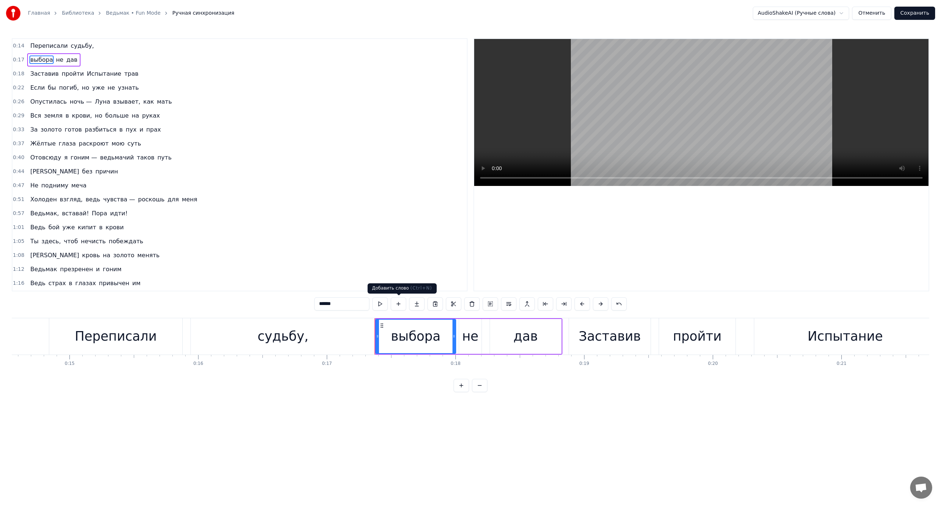  Describe the element at coordinates (37, 87) in the screenshot. I see `span: Если` at that location.